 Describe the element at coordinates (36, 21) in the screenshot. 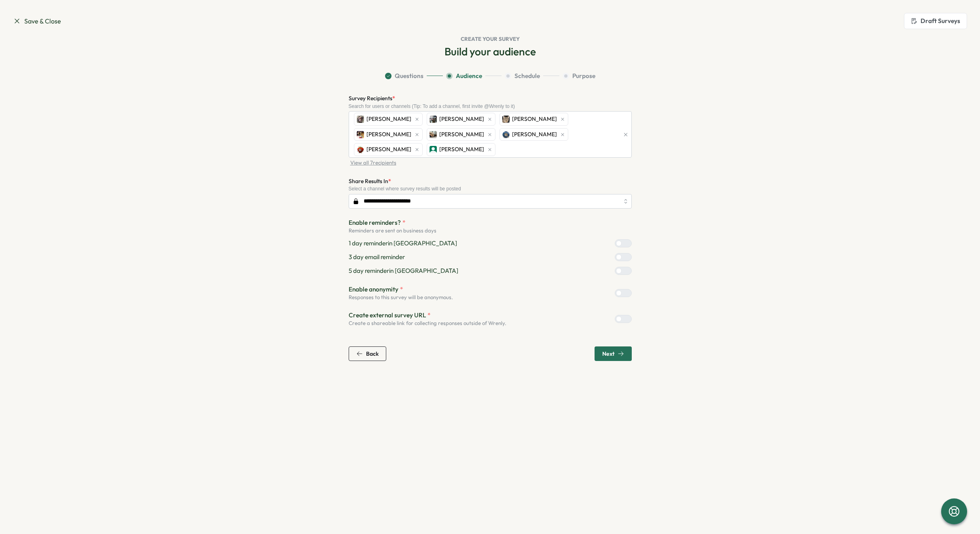

I see `a: Save & Close` at that location.